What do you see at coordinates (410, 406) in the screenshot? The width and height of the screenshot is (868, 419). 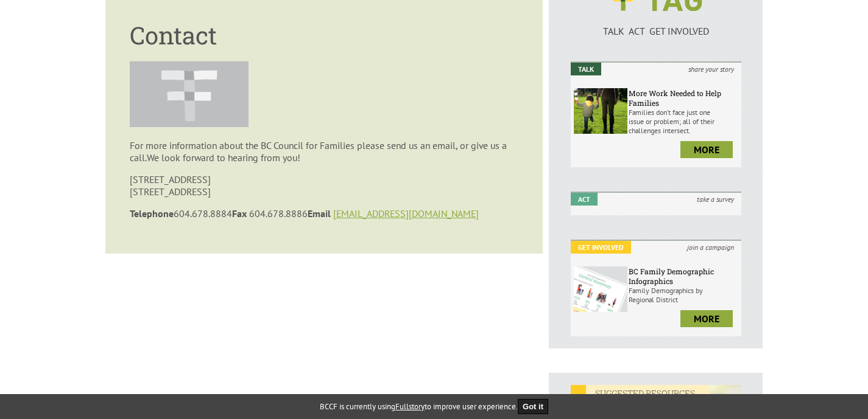 I see `a: Fullstory` at bounding box center [410, 406].